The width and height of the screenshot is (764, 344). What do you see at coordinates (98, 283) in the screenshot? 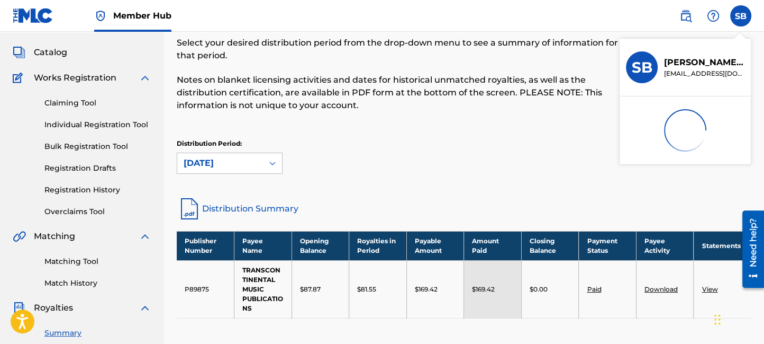
I see `a: Match History` at bounding box center [98, 283].